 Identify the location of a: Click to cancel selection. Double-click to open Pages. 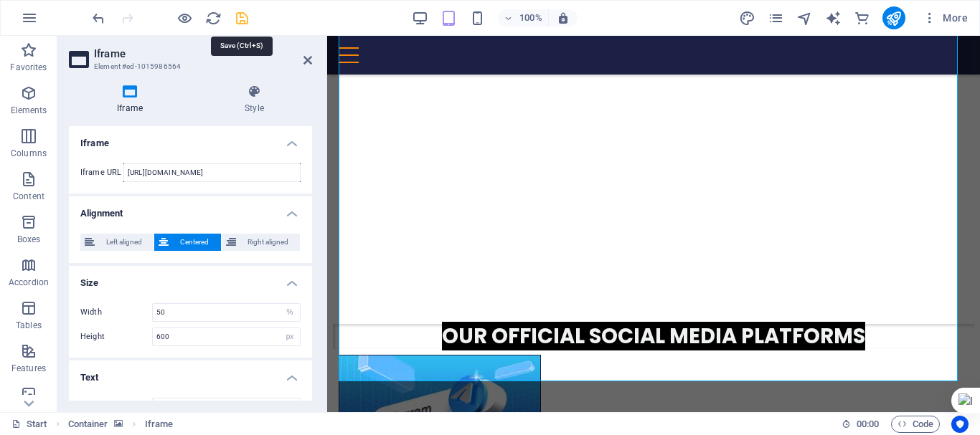
(29, 425).